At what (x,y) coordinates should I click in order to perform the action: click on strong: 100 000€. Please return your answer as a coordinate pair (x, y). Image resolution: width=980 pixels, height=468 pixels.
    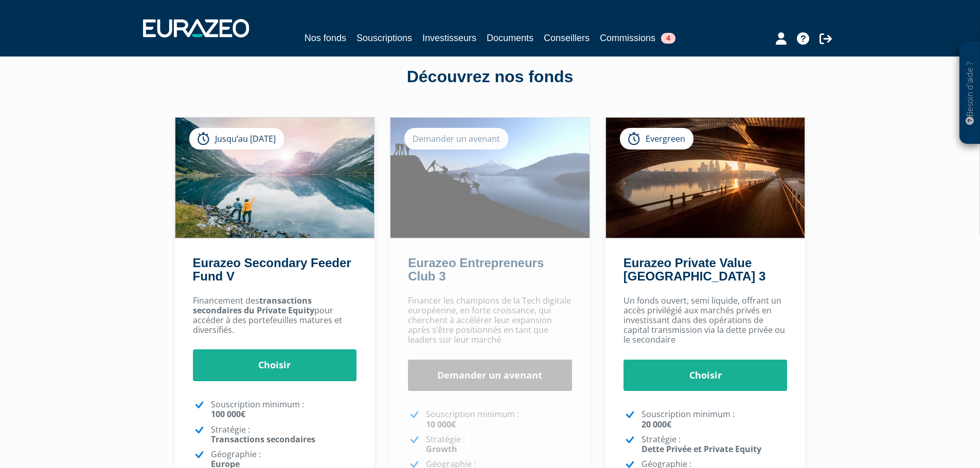
    Looking at the image, I should click on (228, 414).